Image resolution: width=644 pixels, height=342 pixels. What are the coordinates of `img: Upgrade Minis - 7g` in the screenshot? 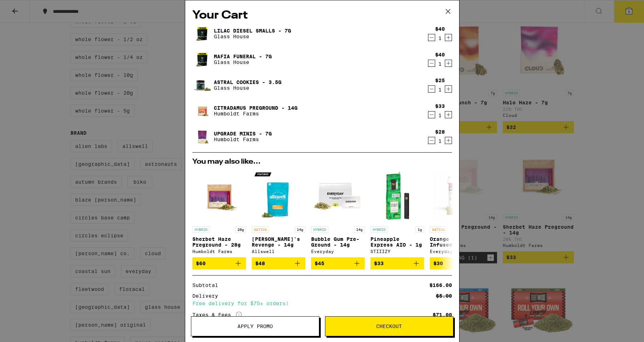 It's located at (202, 137).